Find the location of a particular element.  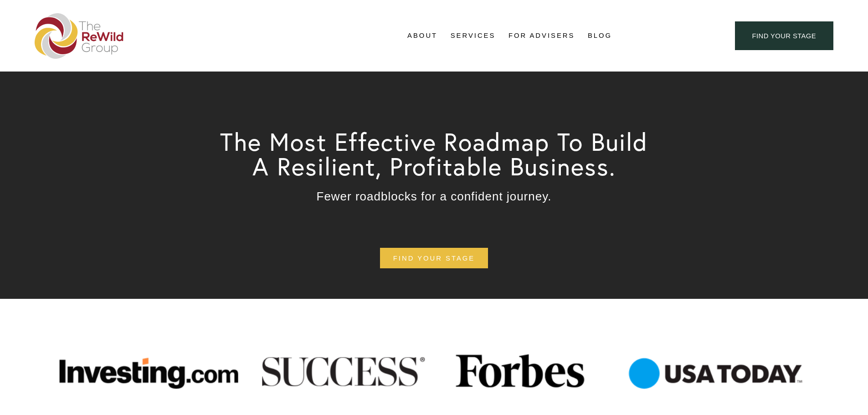

a: Blog is located at coordinates (600, 36).